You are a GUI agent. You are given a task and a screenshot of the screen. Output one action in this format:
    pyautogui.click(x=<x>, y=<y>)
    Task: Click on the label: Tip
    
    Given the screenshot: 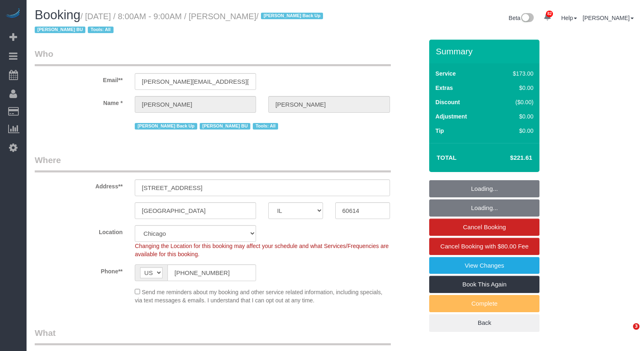 What is the action you would take?
    pyautogui.click(x=439, y=131)
    